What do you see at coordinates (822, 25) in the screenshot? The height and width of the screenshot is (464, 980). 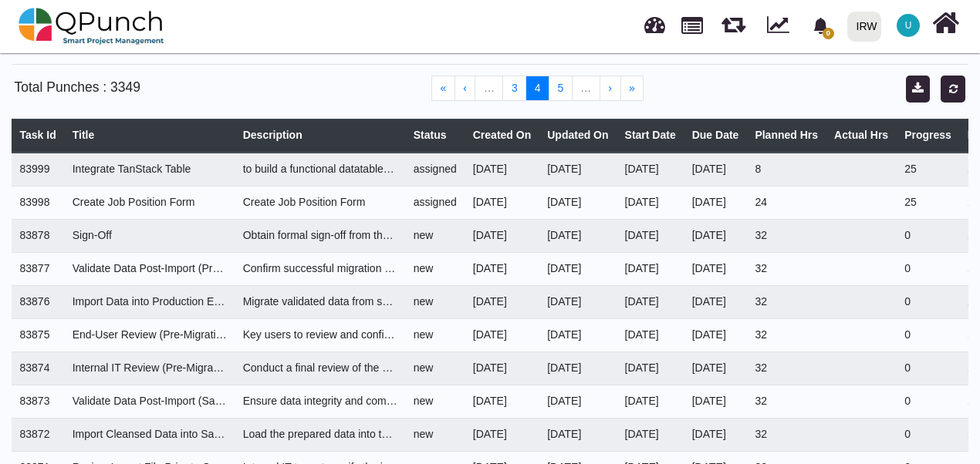 I see `a: bell fill0` at bounding box center [822, 25].